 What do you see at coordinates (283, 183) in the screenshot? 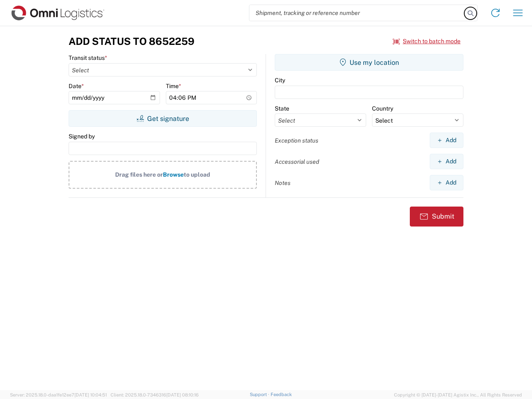
I see `label: Notes` at bounding box center [283, 183].